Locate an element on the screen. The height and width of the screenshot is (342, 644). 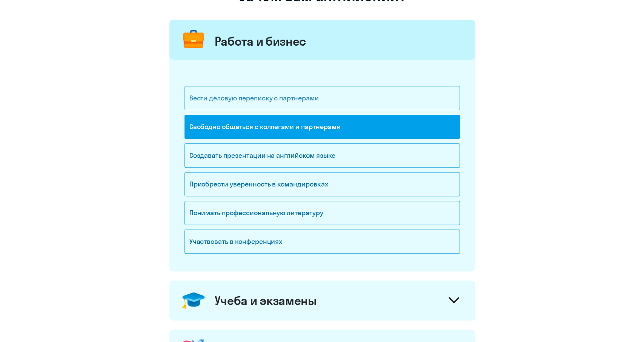
div: Учеба и экзамены is located at coordinates (265, 301).